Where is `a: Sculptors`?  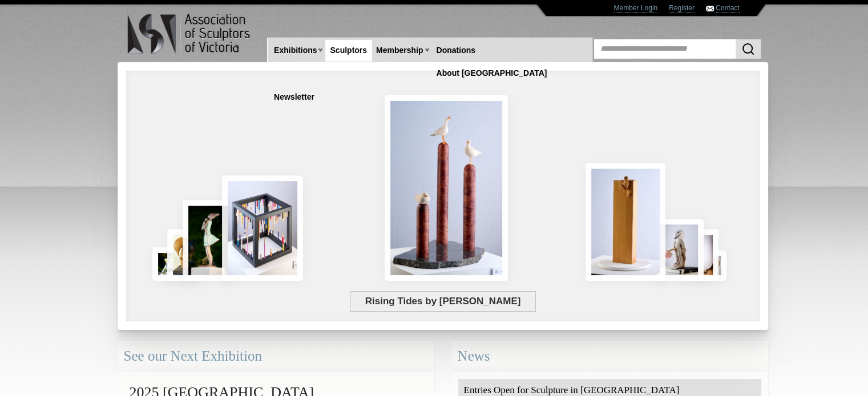 a: Sculptors is located at coordinates (348, 50).